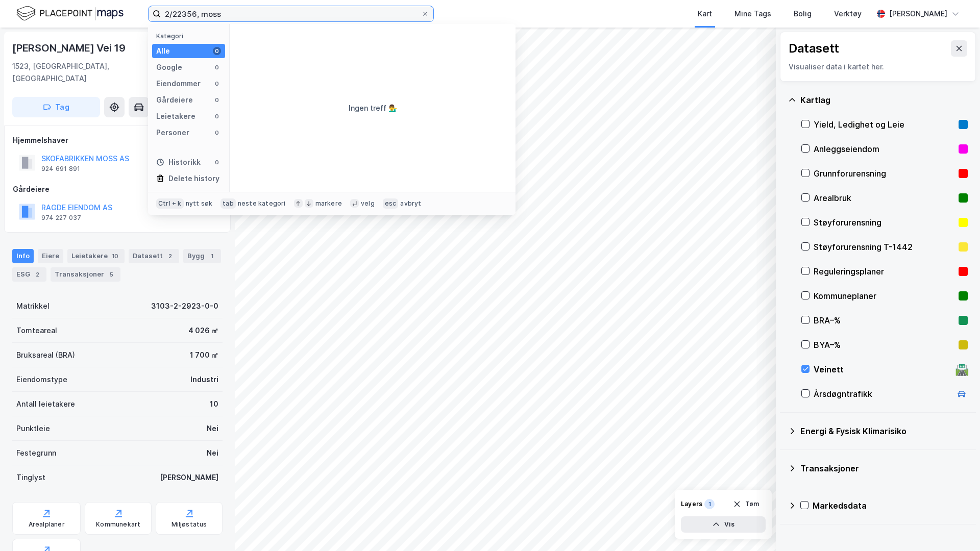  I want to click on div: Antall leietakere, so click(45, 404).